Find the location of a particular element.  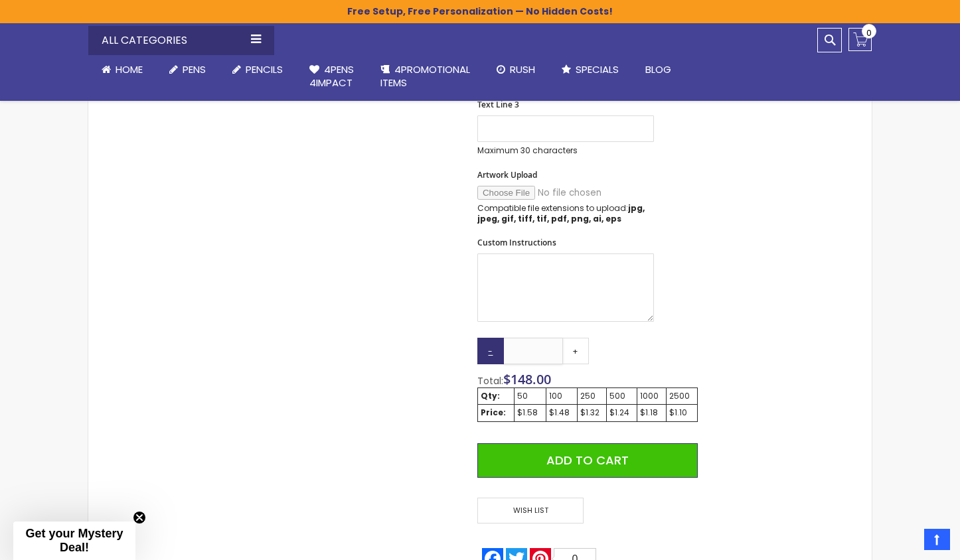

span: Pencils is located at coordinates (264, 69).